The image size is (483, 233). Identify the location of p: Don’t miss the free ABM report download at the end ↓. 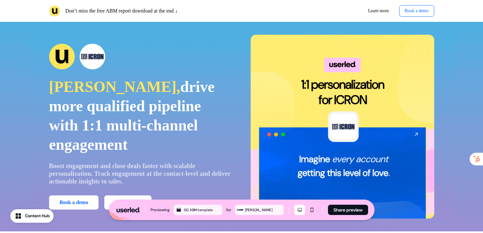
(122, 11).